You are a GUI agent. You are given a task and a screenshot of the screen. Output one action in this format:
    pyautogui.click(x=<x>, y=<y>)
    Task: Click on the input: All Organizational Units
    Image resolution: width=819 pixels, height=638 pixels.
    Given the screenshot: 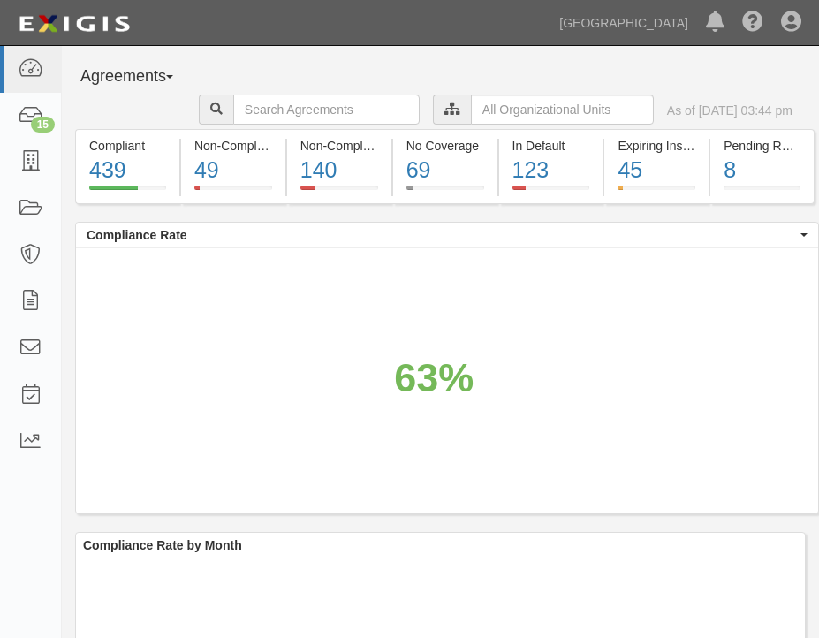 What is the action you would take?
    pyautogui.click(x=562, y=110)
    